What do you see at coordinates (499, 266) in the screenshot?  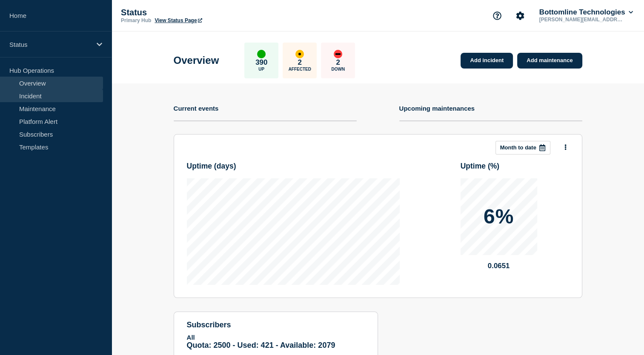 I see `p: 0.0651` at bounding box center [499, 266].